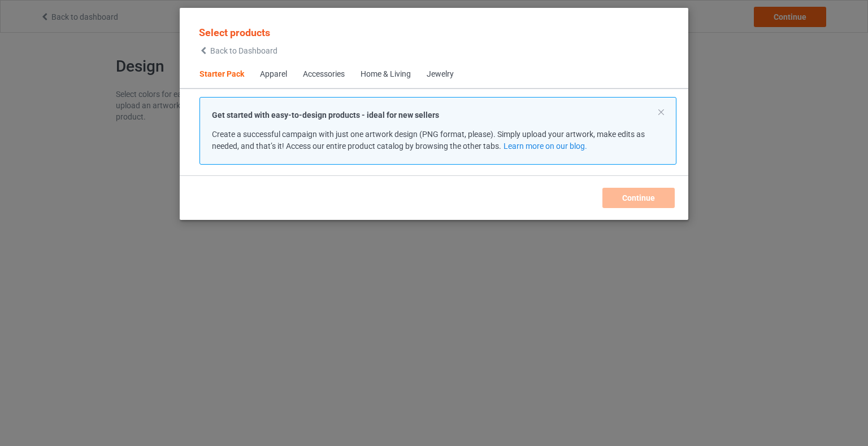 The height and width of the screenshot is (446, 868). Describe the element at coordinates (428, 140) in the screenshot. I see `span: Create a successful campaign with just one artwork design (PNG format, please). Simply upload you...` at that location.